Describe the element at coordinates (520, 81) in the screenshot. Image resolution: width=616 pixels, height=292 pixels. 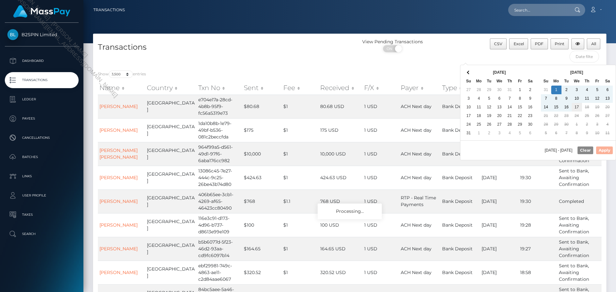
I see `th: Fr` at that location.